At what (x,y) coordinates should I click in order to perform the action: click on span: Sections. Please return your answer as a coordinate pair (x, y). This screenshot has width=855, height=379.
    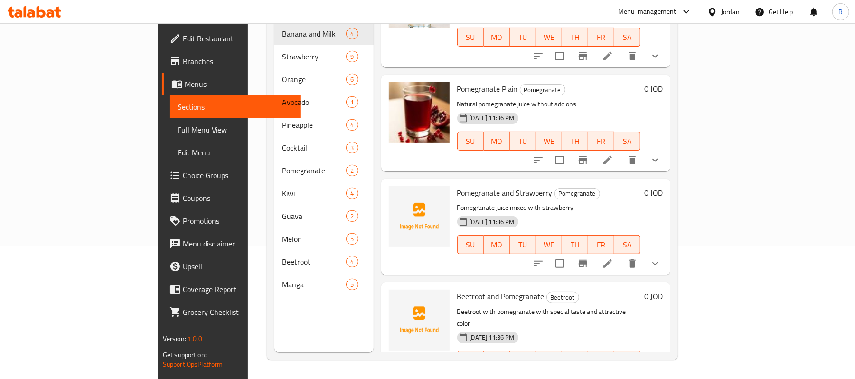
    Looking at the image, I should click on (236, 107).